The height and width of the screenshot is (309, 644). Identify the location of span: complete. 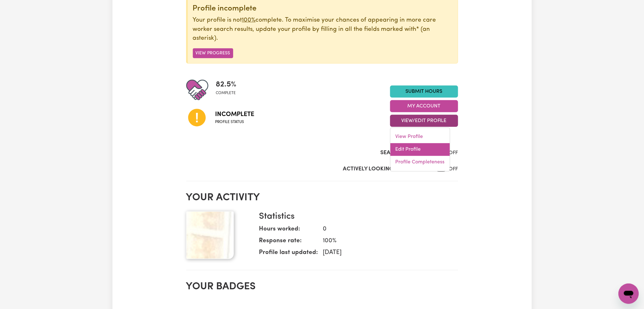
(226, 93).